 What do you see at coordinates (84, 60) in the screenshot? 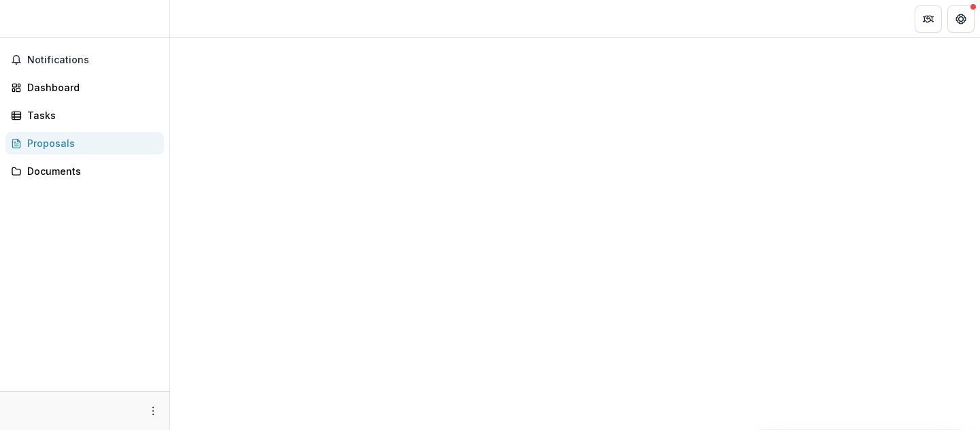
I see `button: Notifications` at bounding box center [84, 60].